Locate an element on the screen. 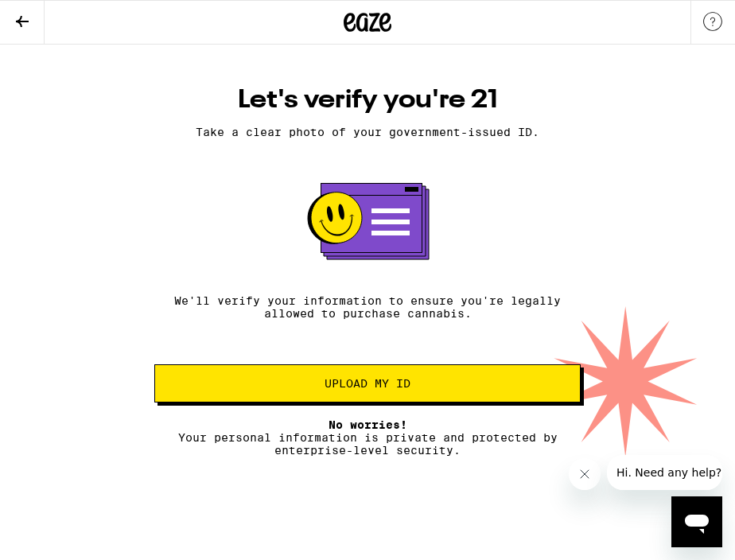 Image resolution: width=735 pixels, height=560 pixels. span: No worries! is located at coordinates (368, 425).